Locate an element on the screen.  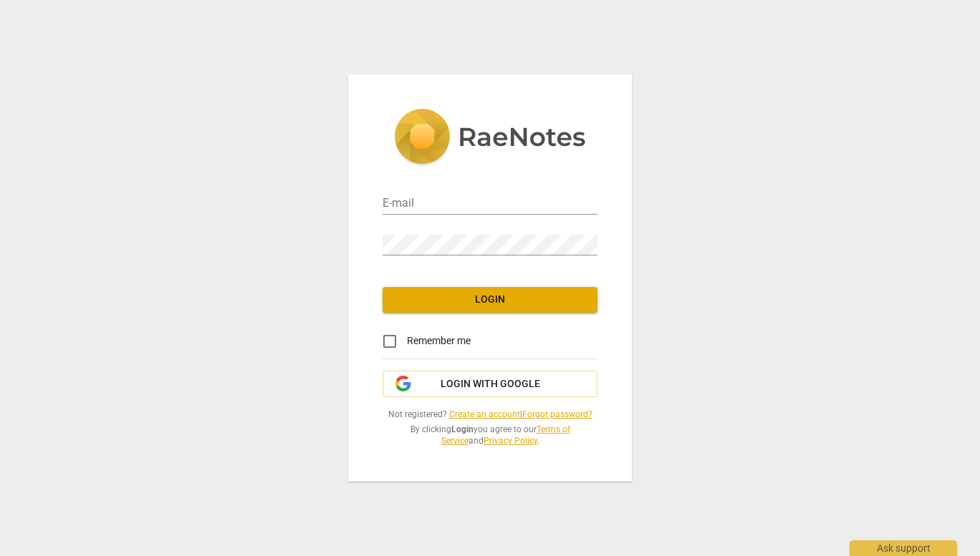
a: Terms of Service is located at coordinates (506, 435).